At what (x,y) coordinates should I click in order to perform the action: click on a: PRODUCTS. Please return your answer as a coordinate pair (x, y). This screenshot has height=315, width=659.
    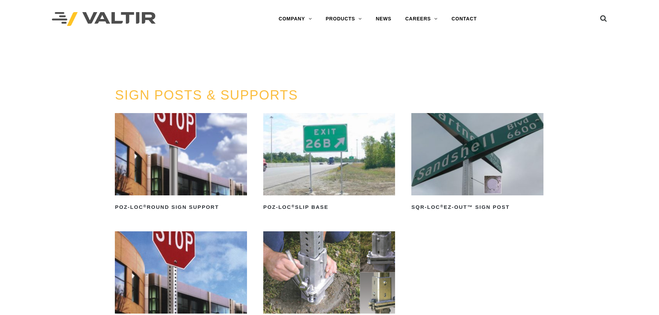
    Looking at the image, I should click on (343, 19).